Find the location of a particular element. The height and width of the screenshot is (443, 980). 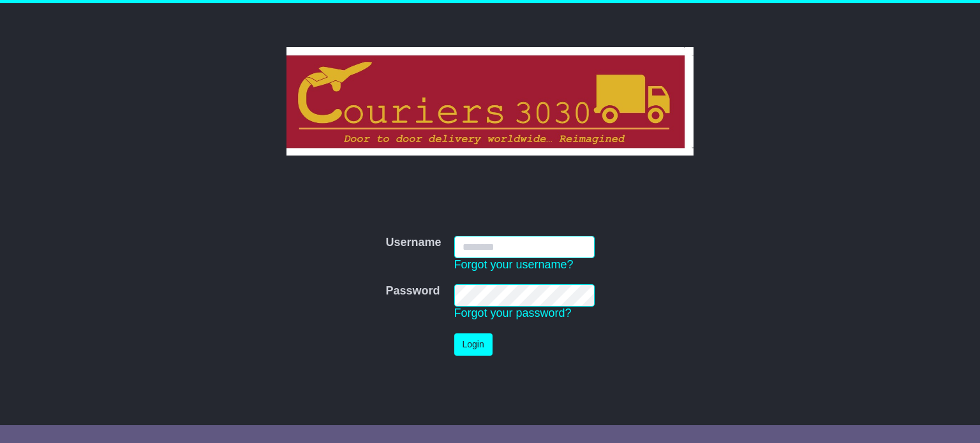

img: Couriers 3030 is located at coordinates (490, 101).